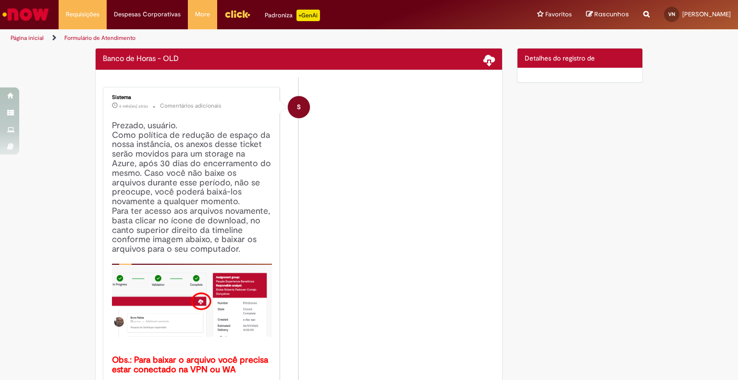 The width and height of the screenshot is (738, 380). Describe the element at coordinates (27, 38) in the screenshot. I see `a: Página inicial` at that location.